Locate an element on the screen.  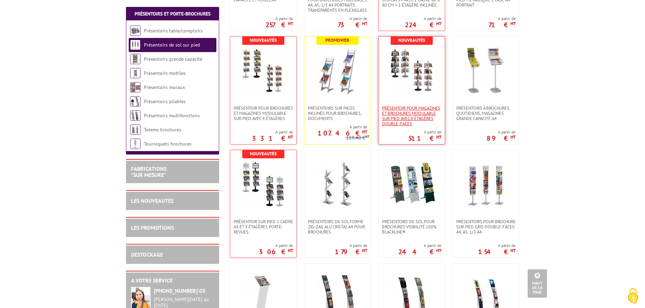
a: Tourniquets brochures is located at coordinates (168, 144).